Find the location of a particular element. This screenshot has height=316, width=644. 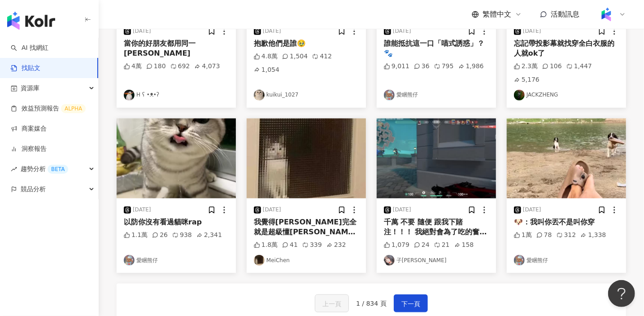

div: 誰能抵抗這一口「喵式誘惑」？ 🐾 is located at coordinates (437, 48).